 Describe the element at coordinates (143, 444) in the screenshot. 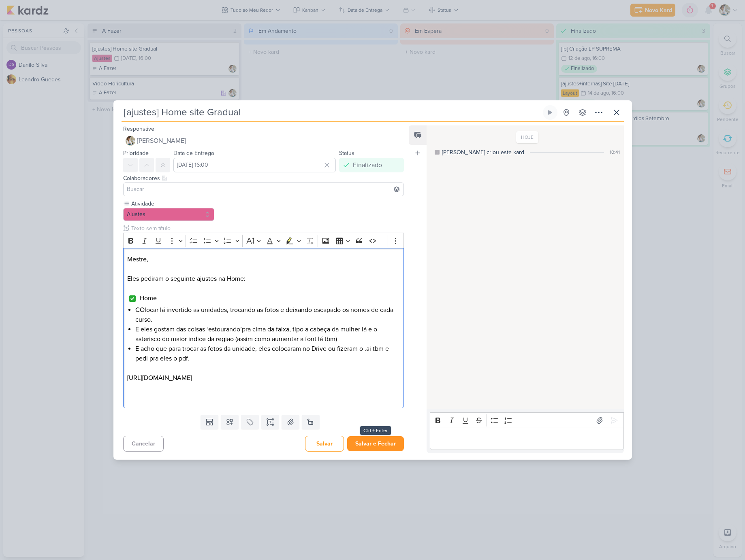

I see `button: Cancelar` at that location.